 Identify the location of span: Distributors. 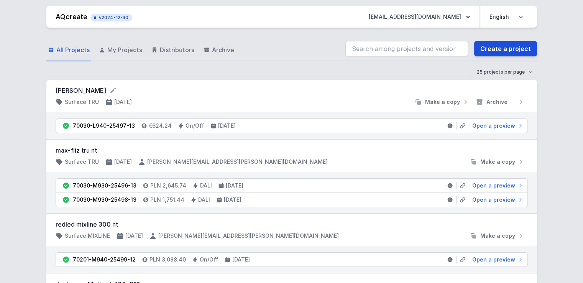
(177, 50).